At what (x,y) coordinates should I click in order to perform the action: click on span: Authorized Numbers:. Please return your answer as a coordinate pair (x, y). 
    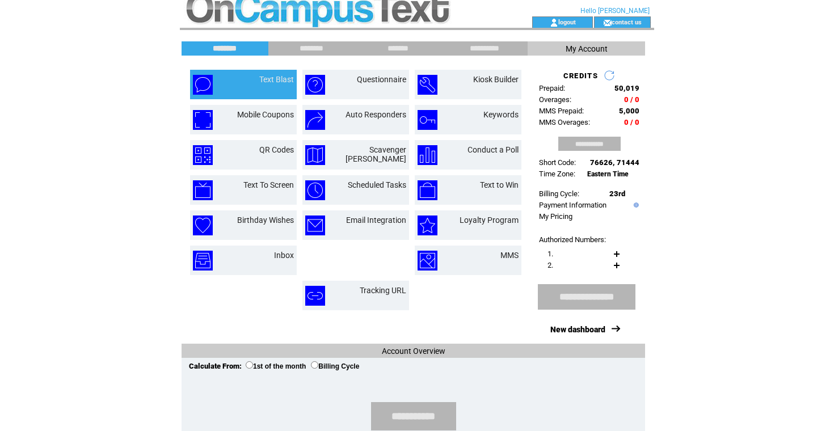
    Looking at the image, I should click on (572, 239).